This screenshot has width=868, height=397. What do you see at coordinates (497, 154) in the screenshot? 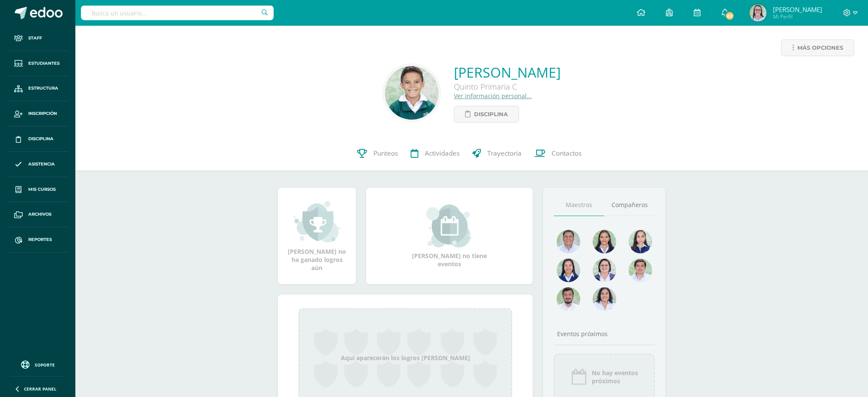
I see `a: Trayectoria` at bounding box center [497, 154].